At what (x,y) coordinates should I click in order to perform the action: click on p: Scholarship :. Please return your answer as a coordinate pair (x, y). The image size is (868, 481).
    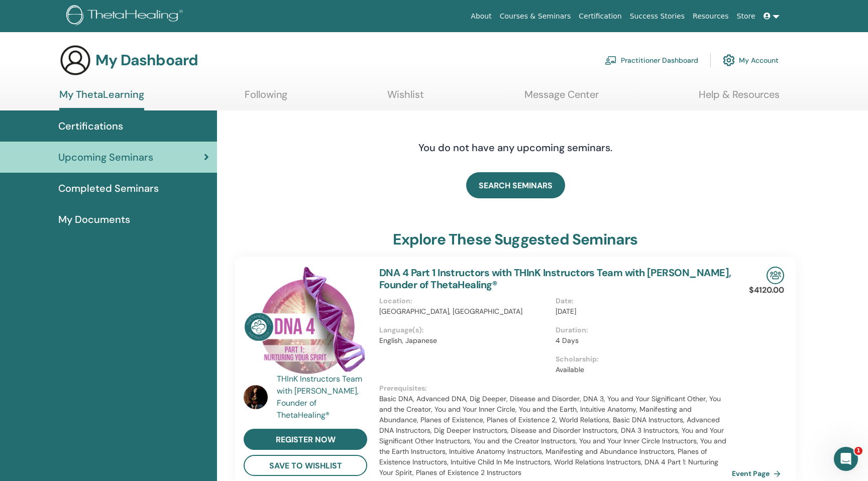
    Looking at the image, I should click on (640, 359).